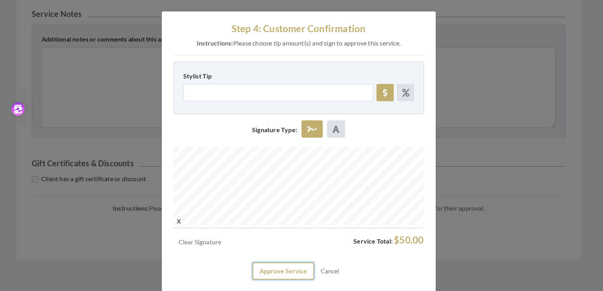  What do you see at coordinates (274, 130) in the screenshot?
I see `label: Signature Type:` at bounding box center [274, 130].